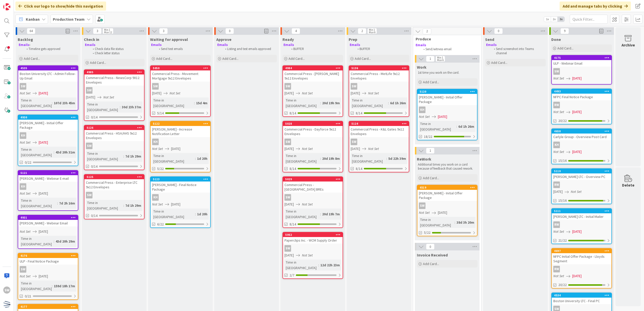 This screenshot has width=644, height=311. I want to click on div: 7d 2h 16m, so click(67, 203).